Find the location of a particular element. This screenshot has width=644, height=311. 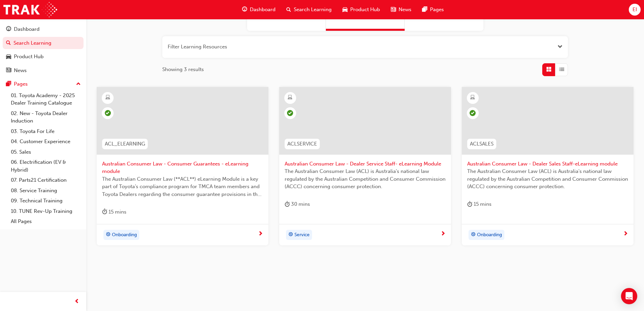

a: Trak is located at coordinates (30, 10).